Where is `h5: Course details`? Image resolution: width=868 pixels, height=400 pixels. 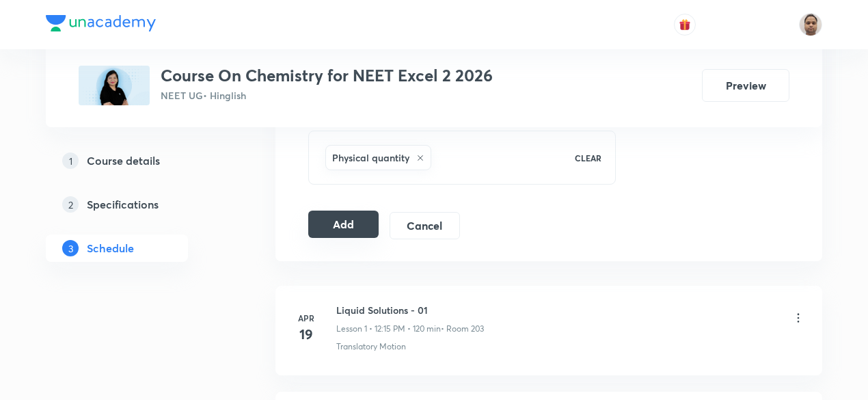 h5: Course details is located at coordinates (123, 161).